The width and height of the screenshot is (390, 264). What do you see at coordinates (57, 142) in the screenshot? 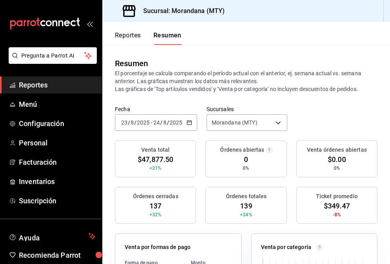
I see `span: Personal` at bounding box center [57, 142].